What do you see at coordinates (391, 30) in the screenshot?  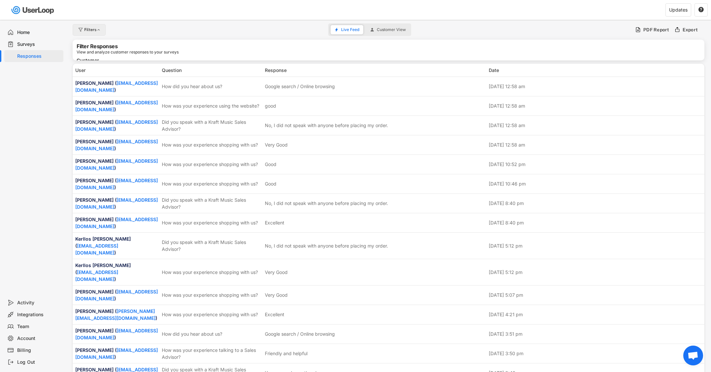 I see `span: Customer View` at bounding box center [391, 30].